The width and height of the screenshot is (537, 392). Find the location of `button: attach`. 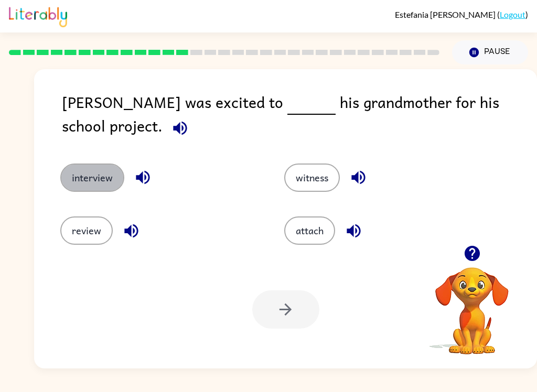

button: attach is located at coordinates (310, 231).